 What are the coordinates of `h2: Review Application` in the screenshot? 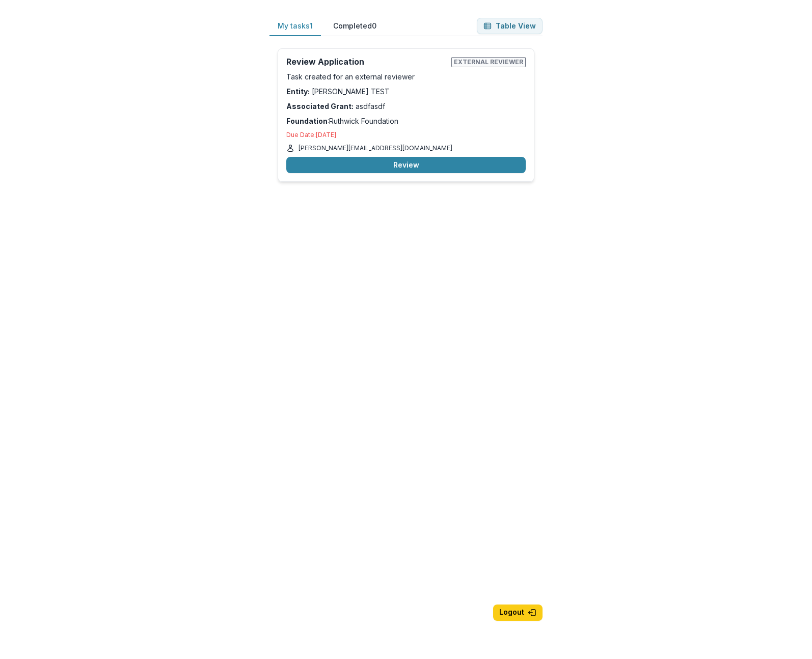 It's located at (367, 61).